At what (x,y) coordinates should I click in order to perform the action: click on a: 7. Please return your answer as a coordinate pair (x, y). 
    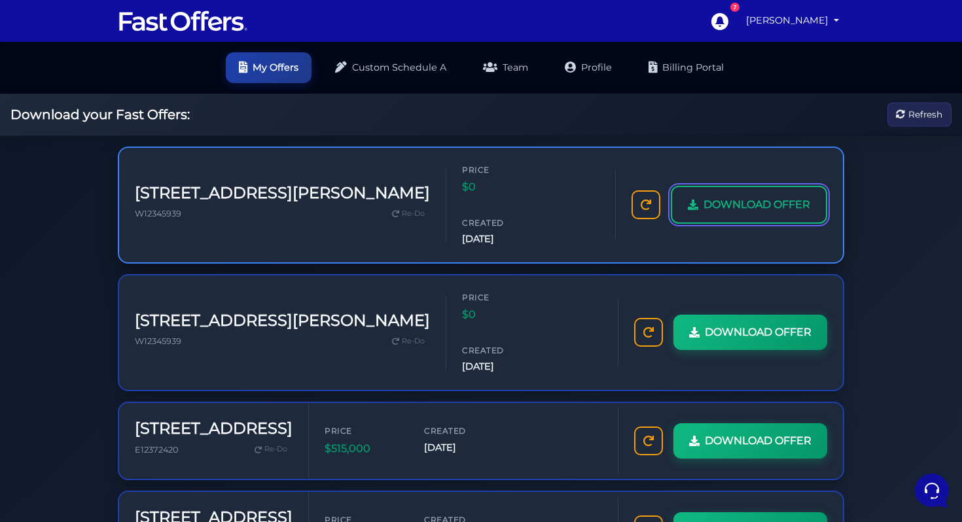
    Looking at the image, I should click on (719, 21).